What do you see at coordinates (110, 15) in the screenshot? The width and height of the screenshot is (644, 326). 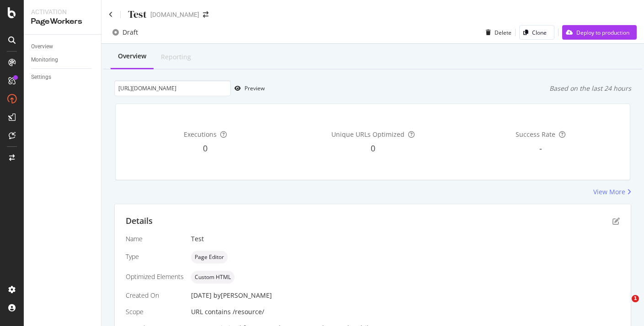 I see `a: Click to go back` at bounding box center [110, 15].